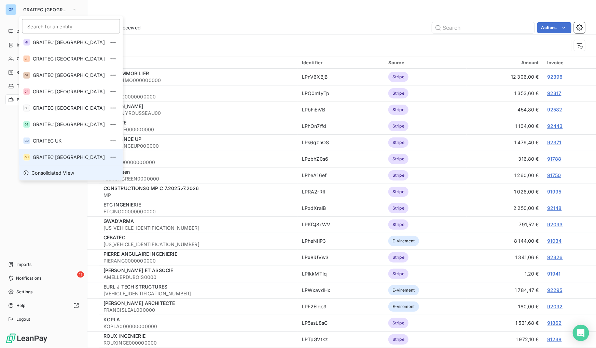  Describe the element at coordinates (505, 192) in the screenshot. I see `td: 1 026,00 €` at that location.